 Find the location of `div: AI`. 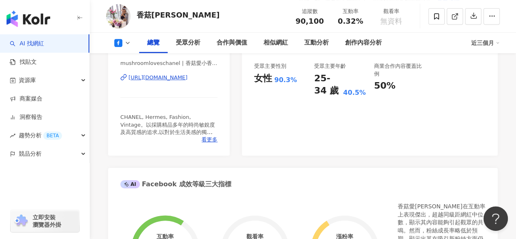

div: AI is located at coordinates (130, 184).